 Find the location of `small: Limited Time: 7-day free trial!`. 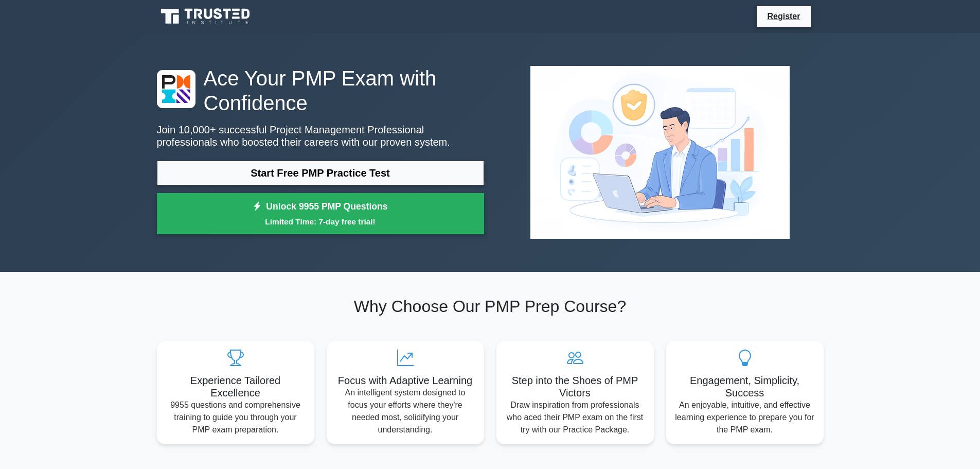

small: Limited Time: 7-day free trial! is located at coordinates (321, 221).